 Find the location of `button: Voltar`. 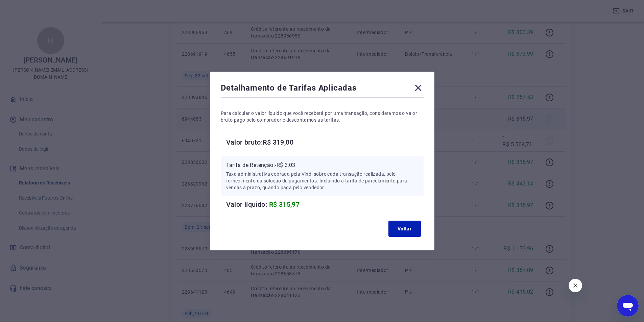

button: Voltar is located at coordinates (404, 229).